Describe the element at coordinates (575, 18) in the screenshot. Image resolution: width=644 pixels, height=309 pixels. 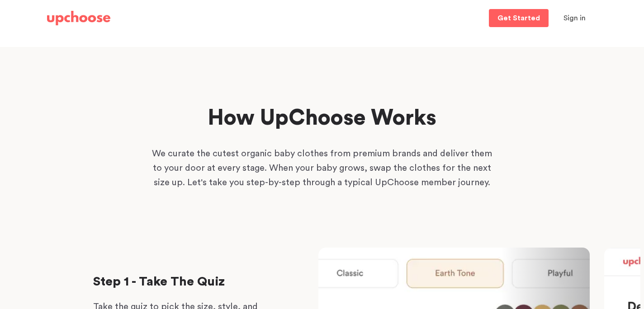
I see `span: Sign in` at that location.